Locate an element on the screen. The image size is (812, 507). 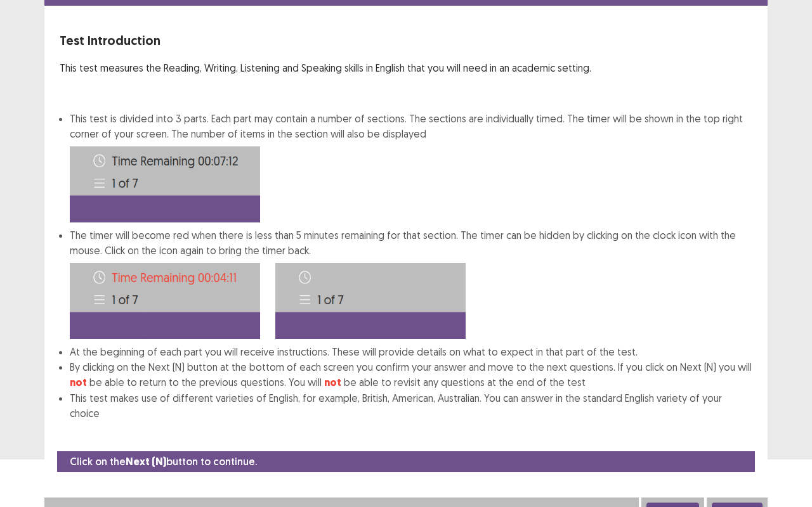
p: Click on the button to continue. is located at coordinates (163, 461).